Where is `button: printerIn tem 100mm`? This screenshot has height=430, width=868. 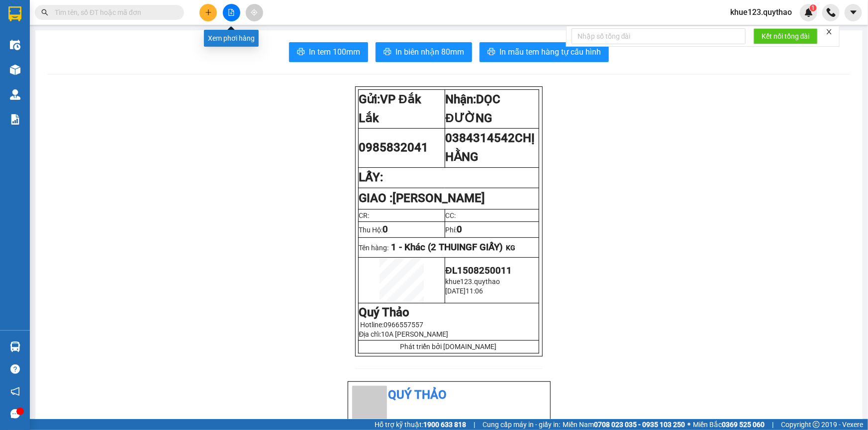 button: printerIn tem 100mm is located at coordinates (328, 53).